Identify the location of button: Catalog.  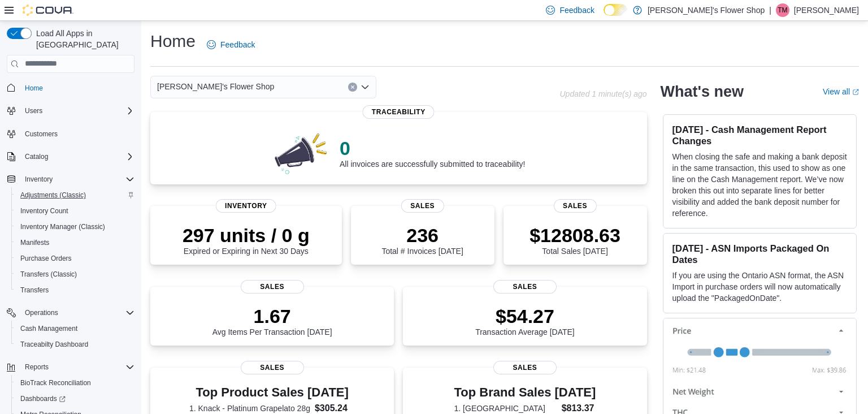
(70, 157).